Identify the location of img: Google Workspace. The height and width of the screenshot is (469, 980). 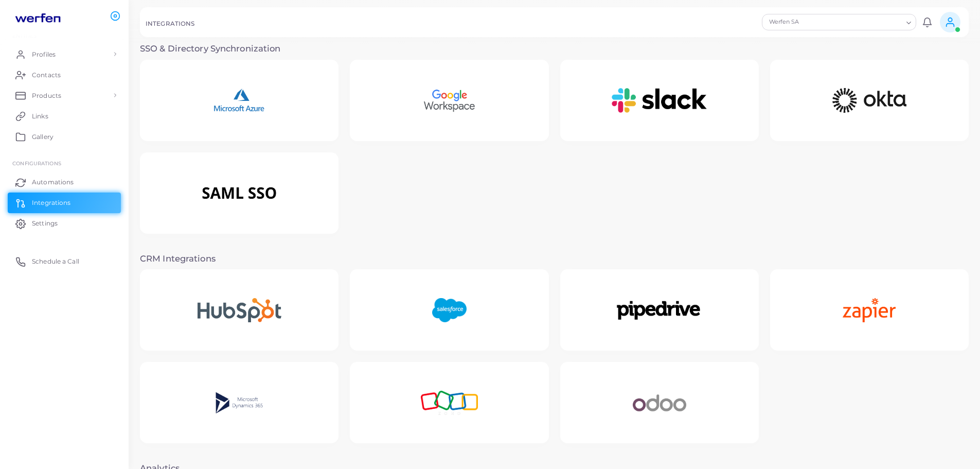
(449, 100).